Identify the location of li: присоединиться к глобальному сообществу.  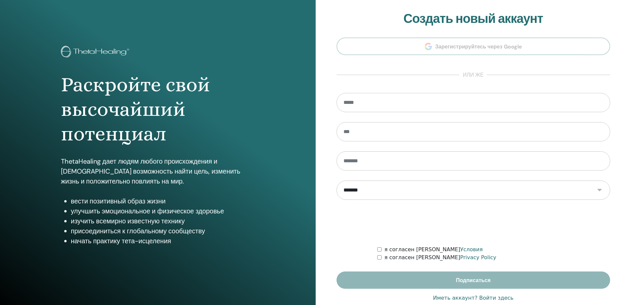
(163, 231).